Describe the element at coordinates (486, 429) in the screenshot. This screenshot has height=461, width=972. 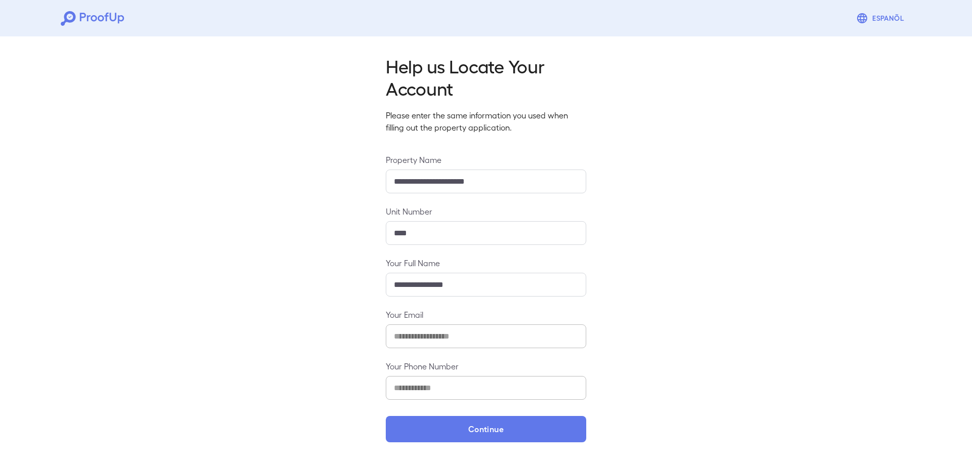
I see `button: Continue` at that location.